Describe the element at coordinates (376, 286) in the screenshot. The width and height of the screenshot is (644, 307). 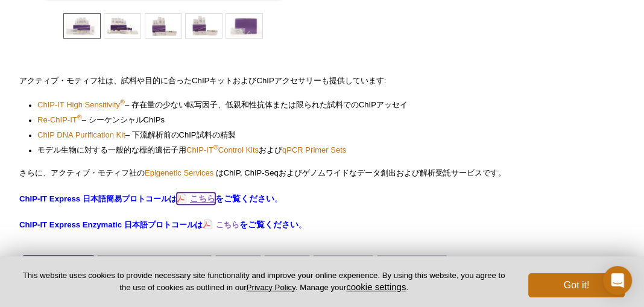
I see `button: cookie settings` at that location.